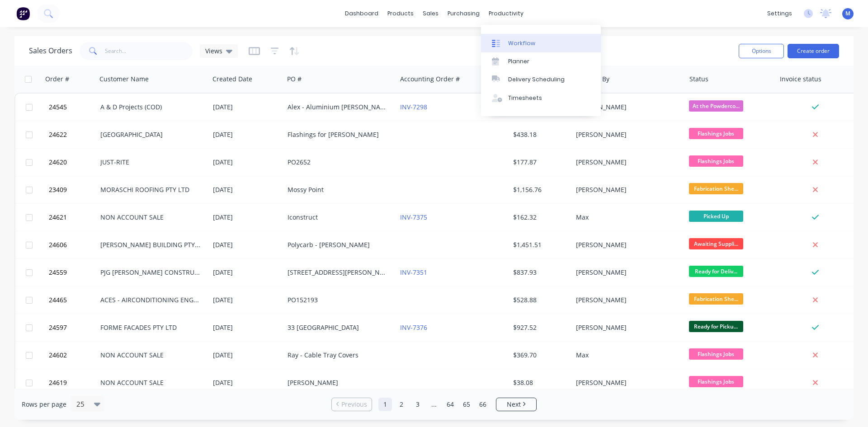 Image resolution: width=868 pixels, height=427 pixels. Describe the element at coordinates (151, 162) in the screenshot. I see `div: JUST-RITE` at that location.